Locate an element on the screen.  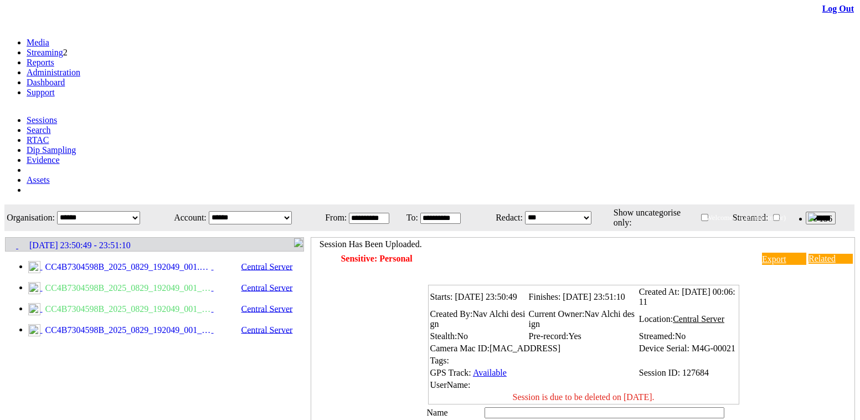
td: To: is located at coordinates (410, 218).